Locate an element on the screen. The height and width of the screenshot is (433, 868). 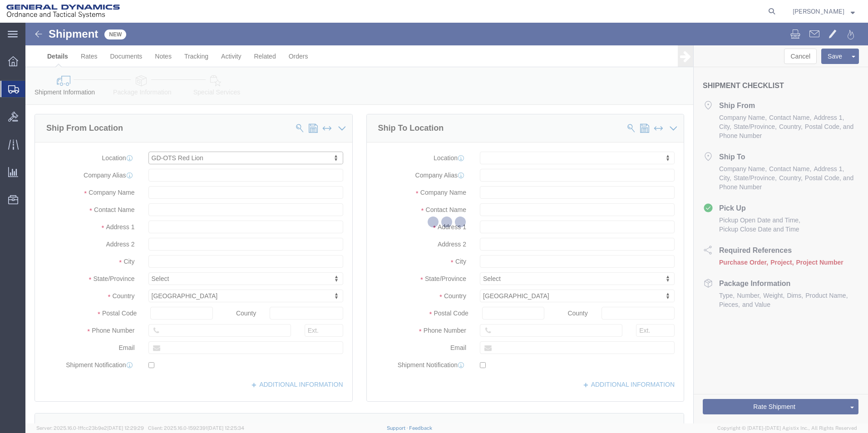
span: Client: 2025.16.0-1592391 is located at coordinates (196, 428).